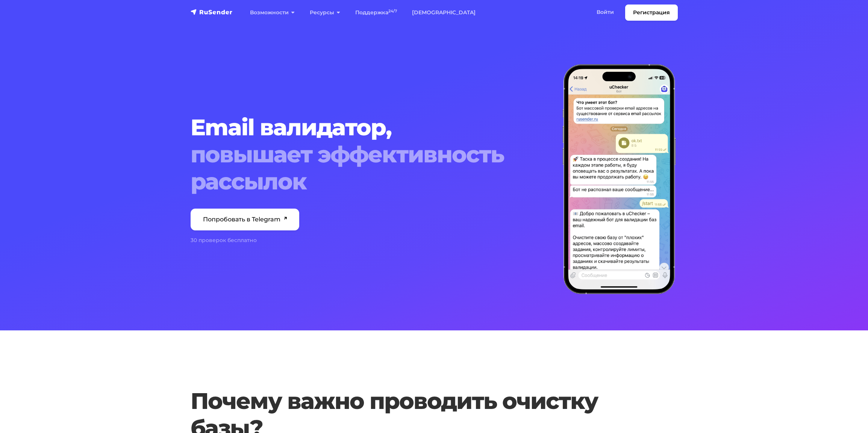 This screenshot has width=868, height=433. What do you see at coordinates (376, 12) in the screenshot?
I see `a: Поддержка24/7` at bounding box center [376, 12].